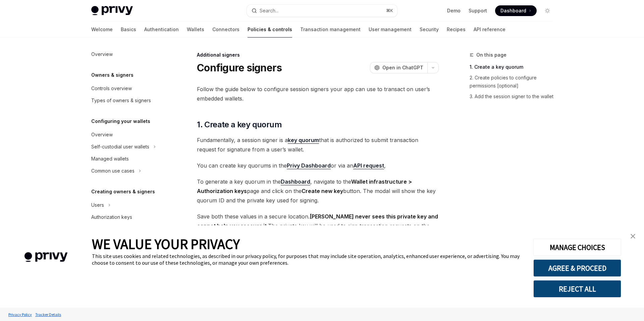 This screenshot has width=644, height=321. Describe the element at coordinates (577, 289) in the screenshot. I see `button: REJECT ALL` at that location.